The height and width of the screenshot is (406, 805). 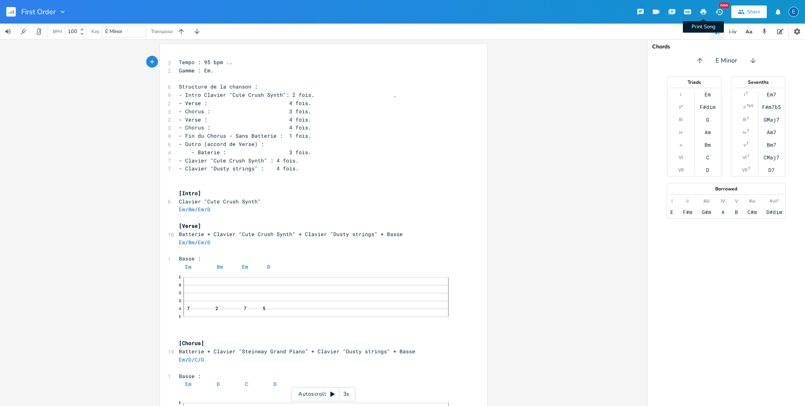 I want to click on div: Em7, so click(x=771, y=95).